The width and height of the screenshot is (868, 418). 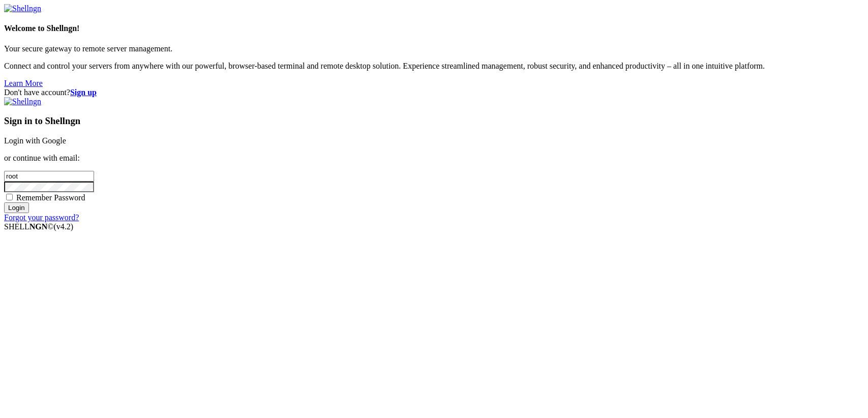 What do you see at coordinates (434, 49) in the screenshot?
I see `p: Your secure gateway to remote server management.` at bounding box center [434, 49].